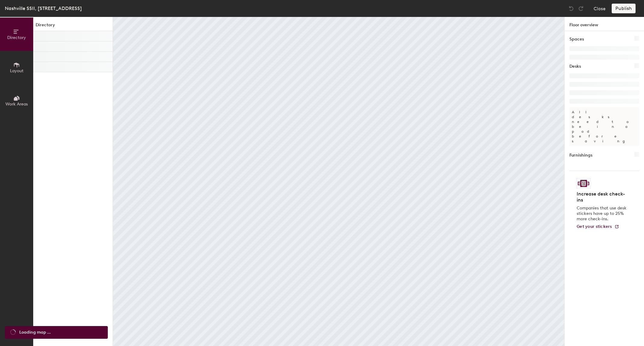 This screenshot has width=644, height=346. What do you see at coordinates (594, 226) in the screenshot?
I see `span: Get your stickers` at bounding box center [594, 226].